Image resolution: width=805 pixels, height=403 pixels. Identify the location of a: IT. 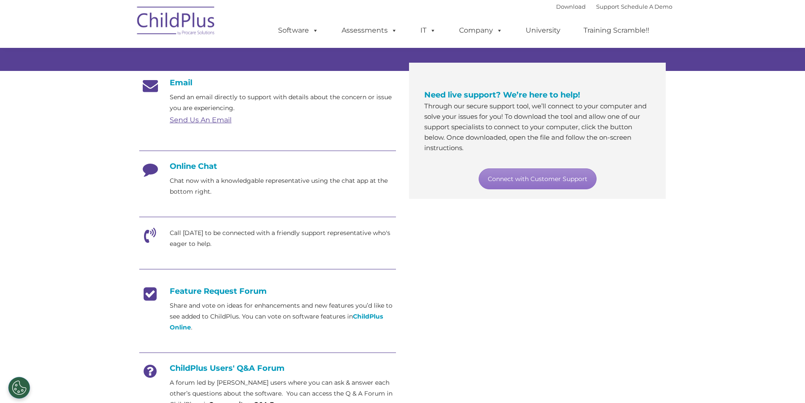
(428, 30).